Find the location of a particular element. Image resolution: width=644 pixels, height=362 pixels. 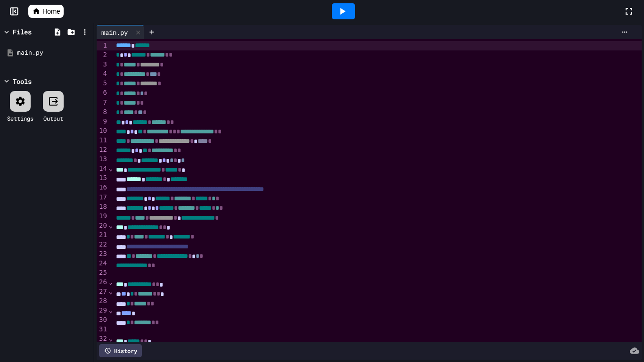

div: 19 is located at coordinates (102, 216).